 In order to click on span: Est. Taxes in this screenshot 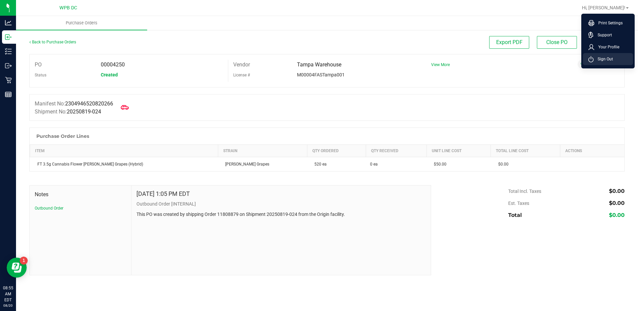, I will do `click(519, 203)`.